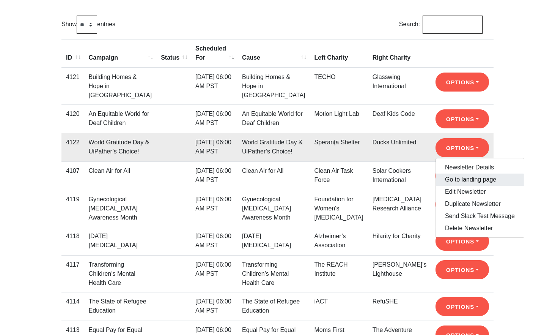 Image resolution: width=544 pixels, height=335 pixels. I want to click on input: Search:, so click(453, 25).